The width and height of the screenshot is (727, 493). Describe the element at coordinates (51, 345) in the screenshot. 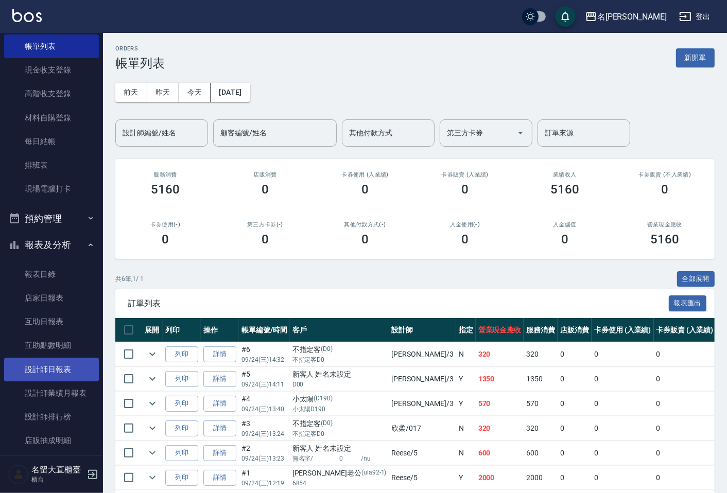

I see `a: 互助點數明細` at that location.